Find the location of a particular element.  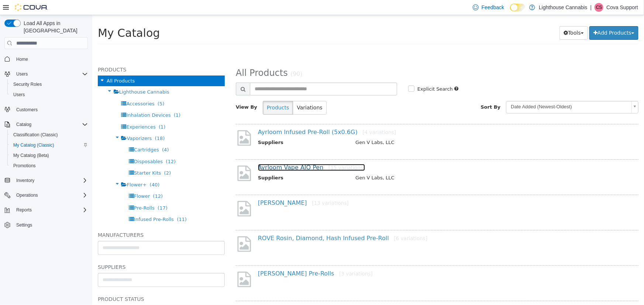

span: (4) is located at coordinates (73, 134).